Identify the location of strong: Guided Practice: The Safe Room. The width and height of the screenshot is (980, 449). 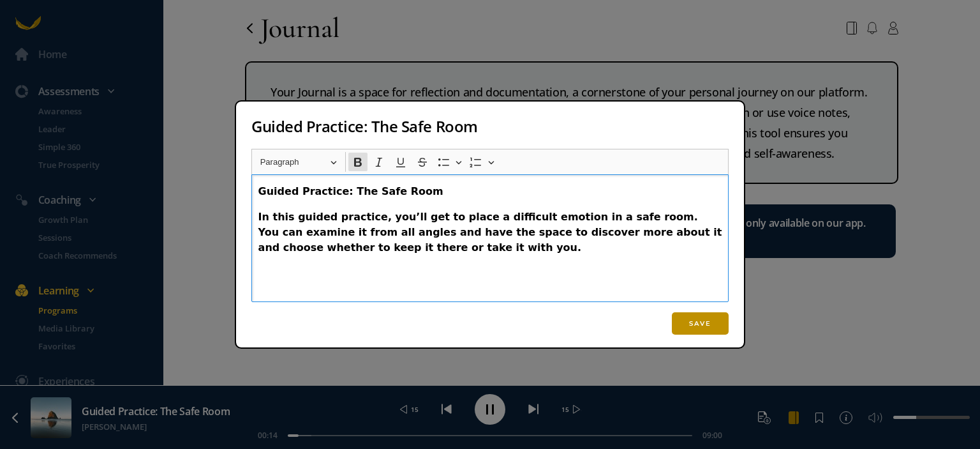
(351, 191).